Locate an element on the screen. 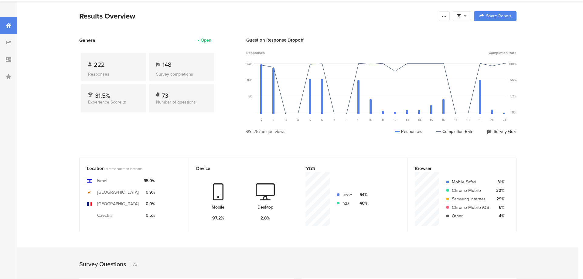  div: 2.8% is located at coordinates (265, 218).